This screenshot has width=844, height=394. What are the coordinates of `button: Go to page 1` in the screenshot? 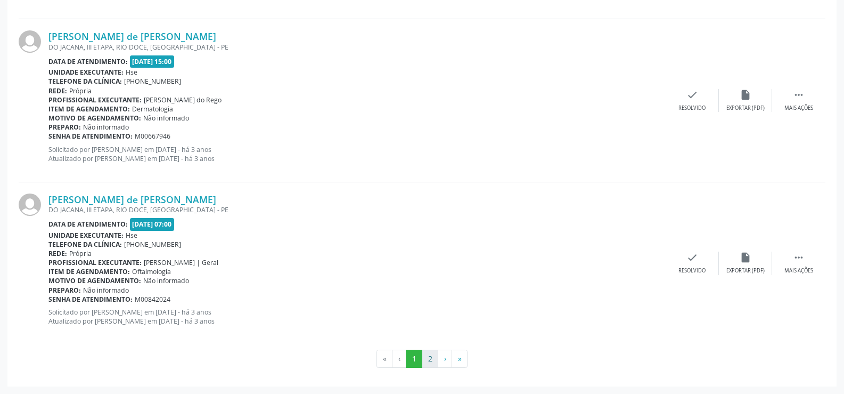 It's located at (414, 358).